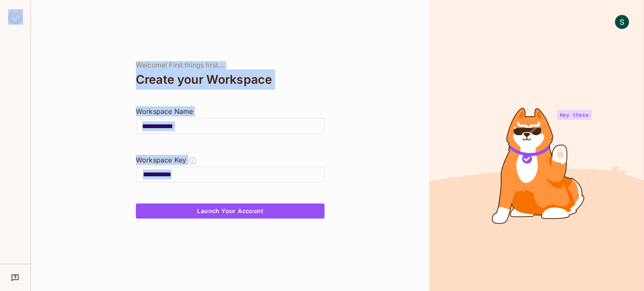 This screenshot has width=644, height=291. What do you see at coordinates (16, 17) in the screenshot?
I see `img: SReyMgAAAABJRU5ErkJggg==` at bounding box center [16, 17].